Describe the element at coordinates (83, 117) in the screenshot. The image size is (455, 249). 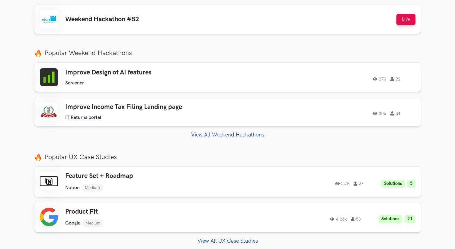
I see `li: IT Returns portal` at that location.